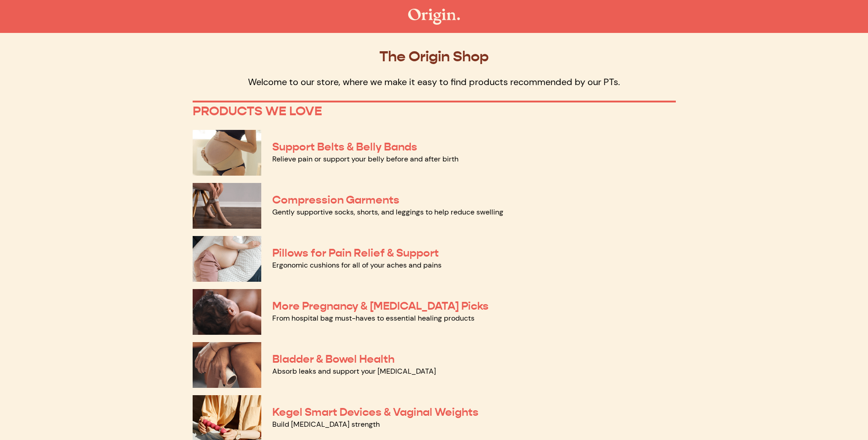  What do you see at coordinates (227, 206) in the screenshot?
I see `img: Compression Garments` at bounding box center [227, 206].